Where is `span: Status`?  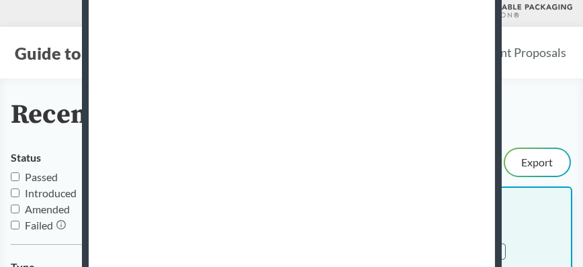 span: Status is located at coordinates (26, 158).